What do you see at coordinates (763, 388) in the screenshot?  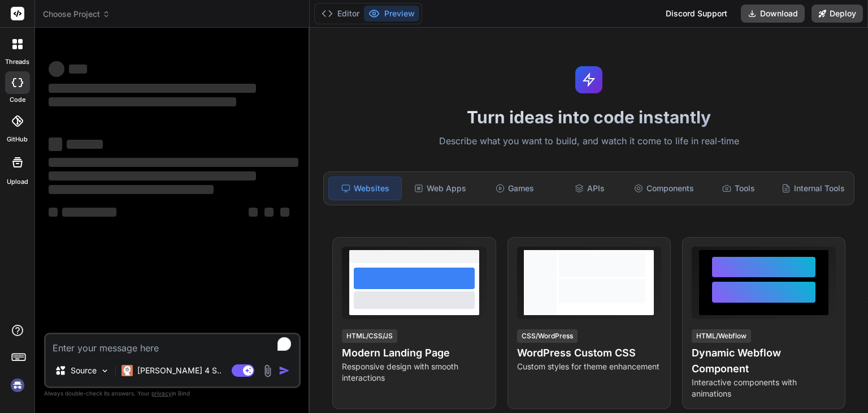 I see `p: Interactive components with animations` at bounding box center [763, 388].